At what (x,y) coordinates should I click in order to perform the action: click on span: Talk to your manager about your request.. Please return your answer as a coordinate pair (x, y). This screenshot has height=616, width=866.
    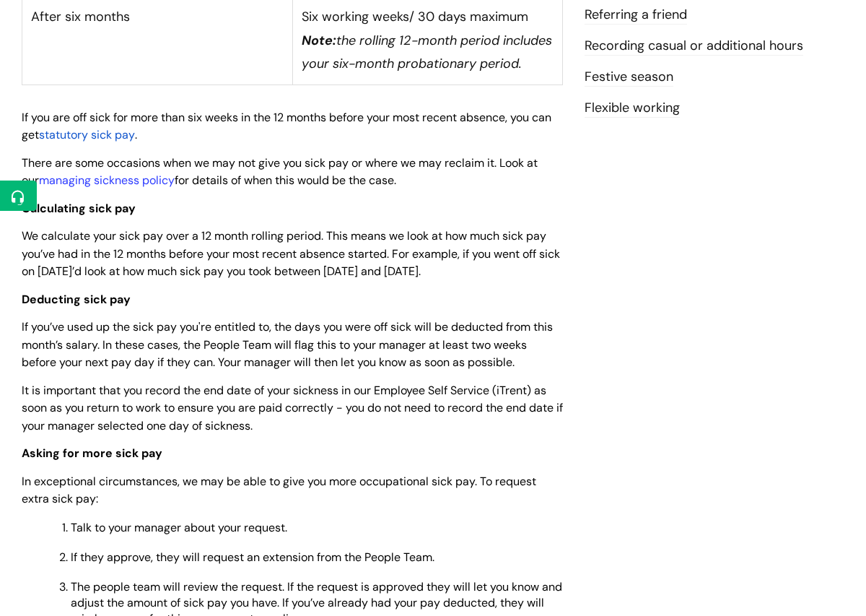
    Looking at the image, I should click on (179, 527).